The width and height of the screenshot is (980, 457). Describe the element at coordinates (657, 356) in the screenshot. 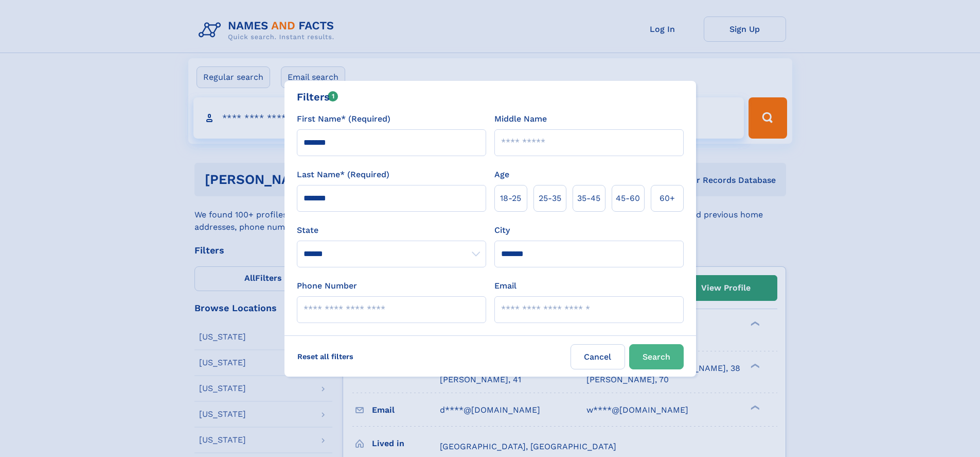

I see `button: Search` at that location.